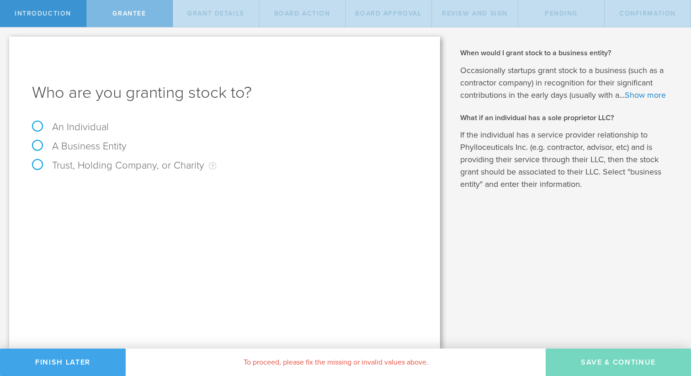 This screenshot has height=376, width=691. Describe the element at coordinates (645, 95) in the screenshot. I see `a: Show more` at that location.